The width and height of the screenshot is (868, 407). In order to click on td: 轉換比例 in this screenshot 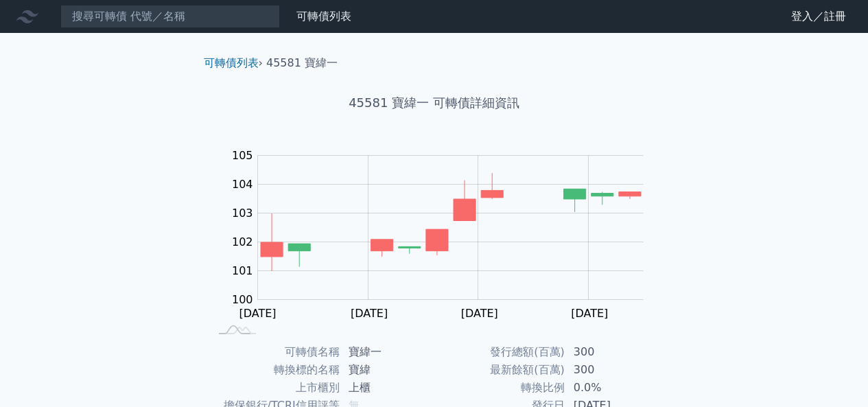, I will do `click(499, 388)`.